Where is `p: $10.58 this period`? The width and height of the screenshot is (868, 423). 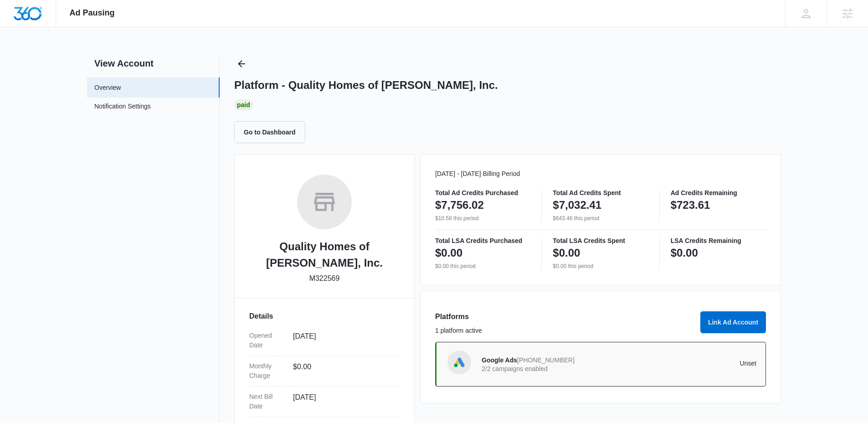
p: $10.58 this period is located at coordinates (482, 218).